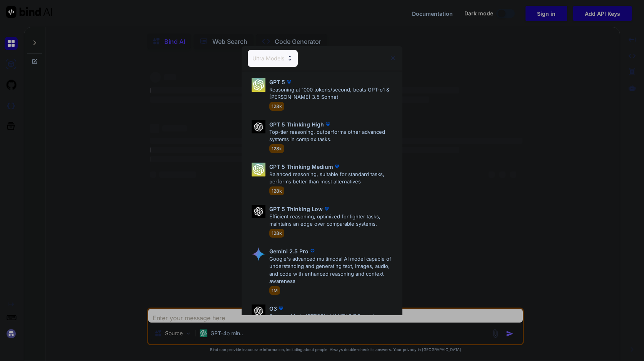  Describe the element at coordinates (333, 135) in the screenshot. I see `p: Top-tier reasoning, outperforms other advanced systems in complex tasks.` at that location.